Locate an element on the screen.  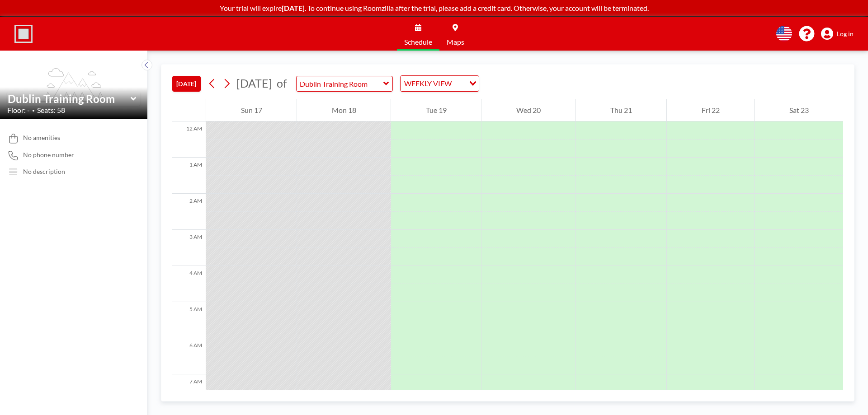
a: Maps is located at coordinates (455, 33).